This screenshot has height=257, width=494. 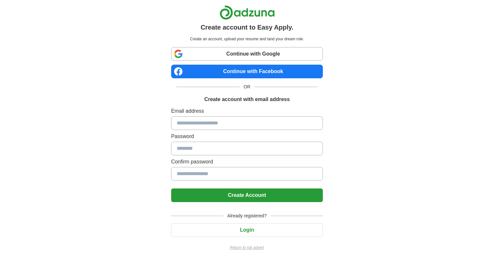 I want to click on a: Continue with Google, so click(x=247, y=54).